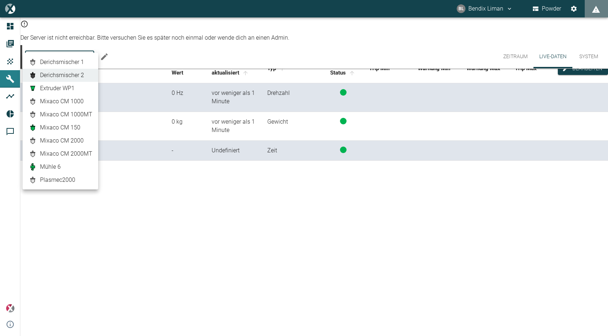  I want to click on a: Mixaco CM 2000MT, so click(60, 154).